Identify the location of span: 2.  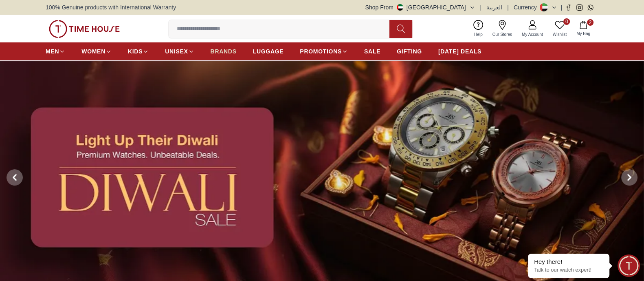
(590, 22).